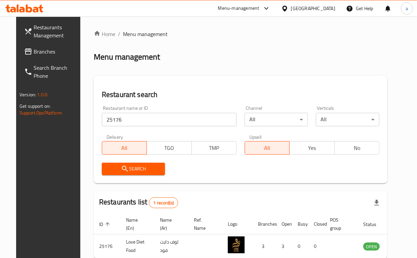 Image resolution: width=417 pixels, height=258 pixels. Describe the element at coordinates (371, 246) in the screenshot. I see `div: OPEN` at that location.